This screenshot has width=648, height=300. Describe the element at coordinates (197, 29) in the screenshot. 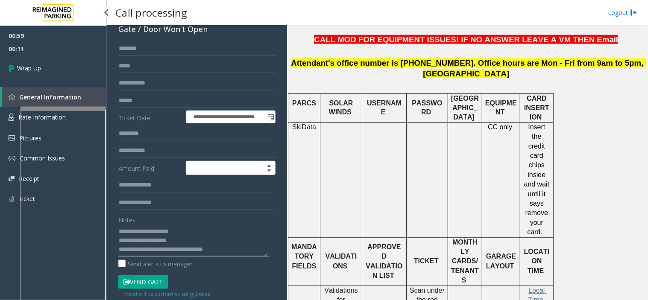

I see `div: Gate / Door Won't Open` at that location.